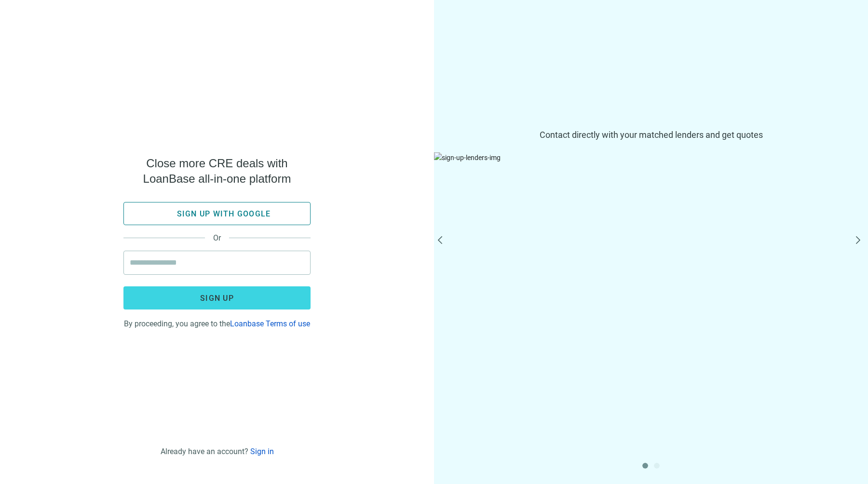 This screenshot has width=868, height=484. Describe the element at coordinates (657, 465) in the screenshot. I see `button: 2` at that location.